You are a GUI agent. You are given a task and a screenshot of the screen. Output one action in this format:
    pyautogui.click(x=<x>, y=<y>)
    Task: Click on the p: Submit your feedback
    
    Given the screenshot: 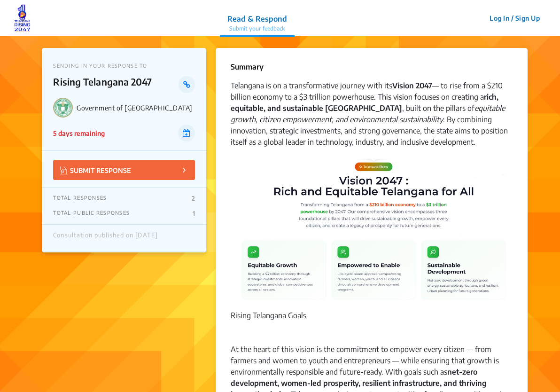 What is the action you would take?
    pyautogui.click(x=257, y=28)
    